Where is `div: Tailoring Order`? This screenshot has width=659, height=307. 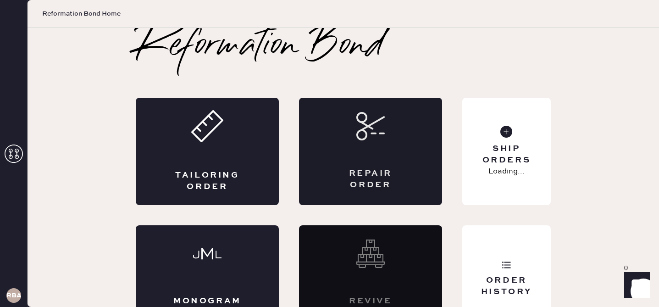 div: Tailoring Order is located at coordinates (207, 181).